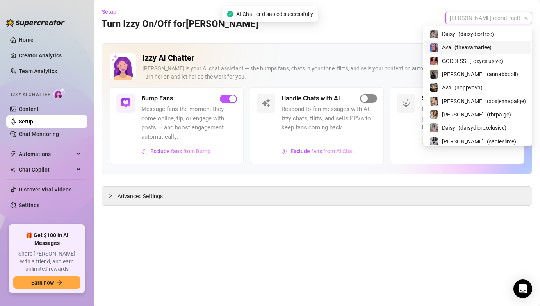 The height and width of the screenshot is (306, 540). Describe the element at coordinates (434, 114) in the screenshot. I see `img: Paige` at that location.